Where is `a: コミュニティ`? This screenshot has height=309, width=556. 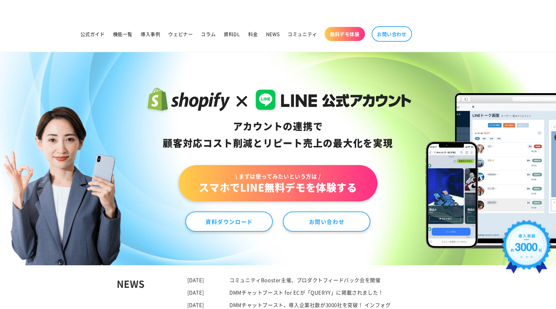 a: コミュニティ is located at coordinates (302, 34).